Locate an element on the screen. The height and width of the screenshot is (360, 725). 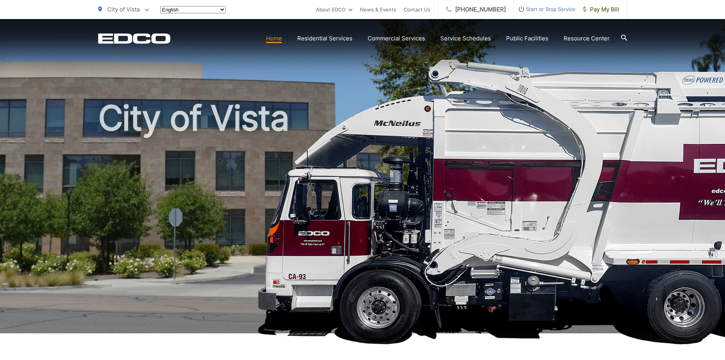
a: Commercial Services is located at coordinates (396, 38).